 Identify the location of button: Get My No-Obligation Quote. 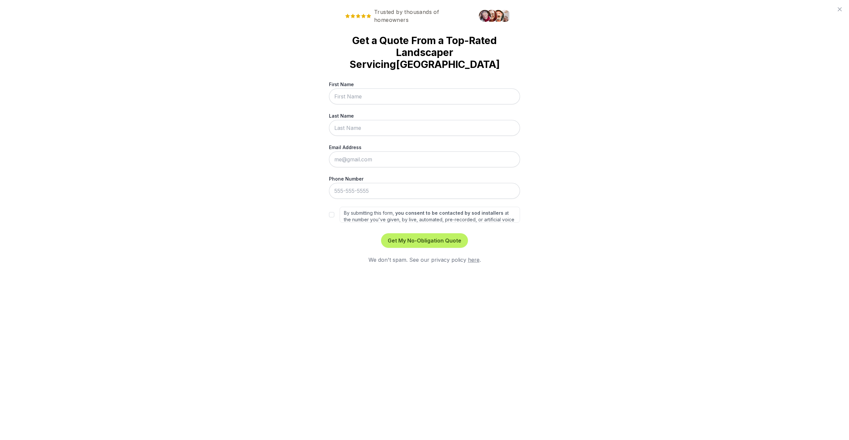
(424, 241).